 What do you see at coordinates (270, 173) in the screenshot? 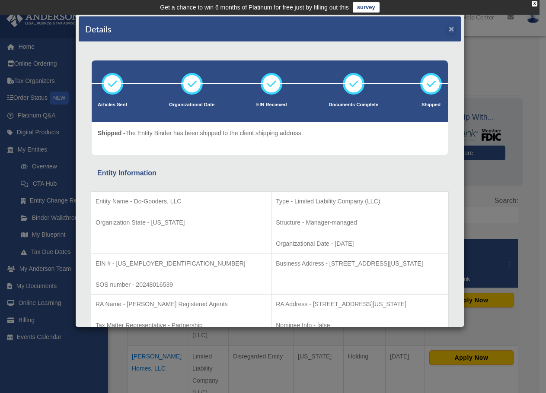
I see `div: Entity Information` at bounding box center [270, 173].